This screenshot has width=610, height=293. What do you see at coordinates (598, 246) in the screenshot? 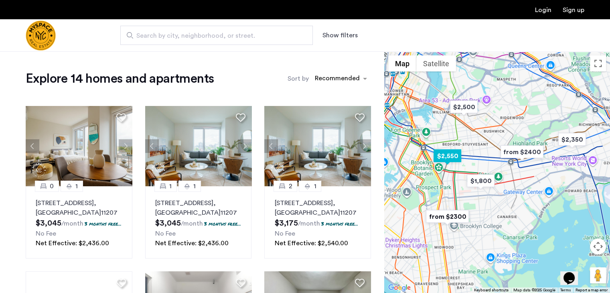
I see `button: Map camera controls` at bounding box center [598, 246].